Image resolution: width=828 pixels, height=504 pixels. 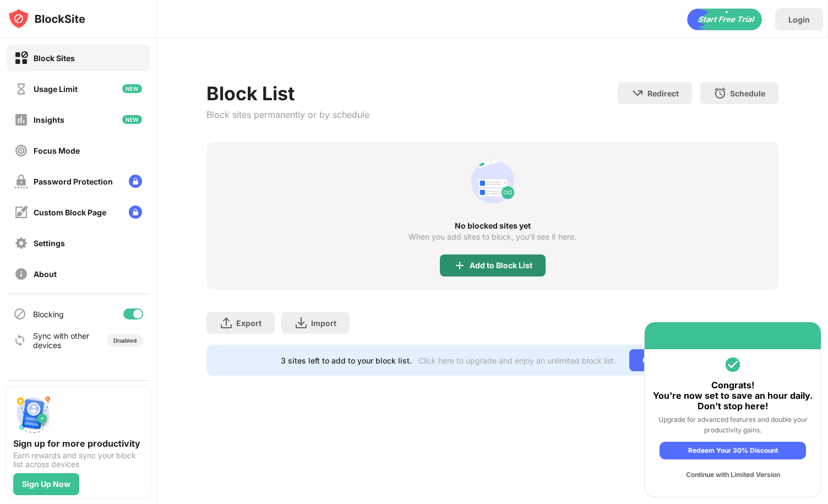 I want to click on img: block-on.svg, so click(x=21, y=58).